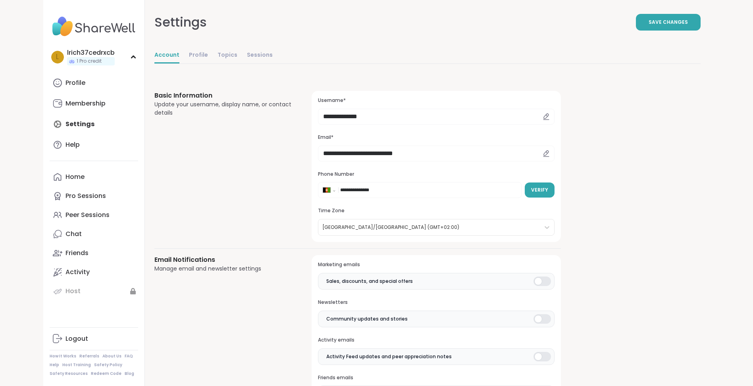 This screenshot has height=386, width=753. What do you see at coordinates (94, 215) in the screenshot?
I see `a: Peer Sessions` at bounding box center [94, 215].